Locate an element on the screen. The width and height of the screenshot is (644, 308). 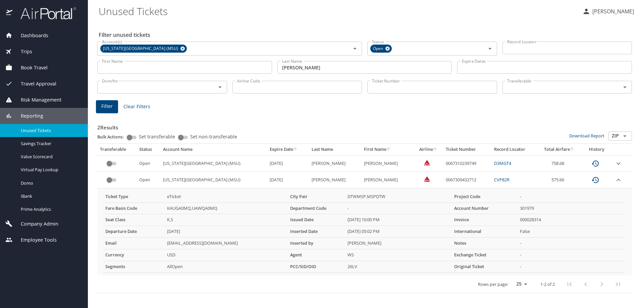
span: Savings Tracker is located at coordinates (50, 144).